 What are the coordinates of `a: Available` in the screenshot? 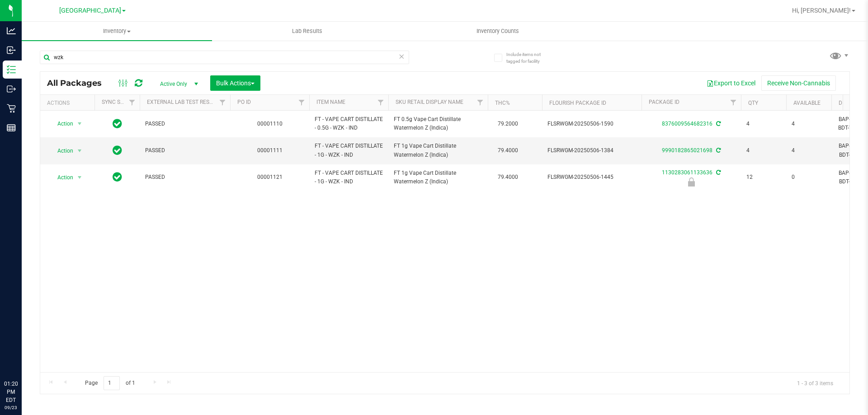 It's located at (807, 103).